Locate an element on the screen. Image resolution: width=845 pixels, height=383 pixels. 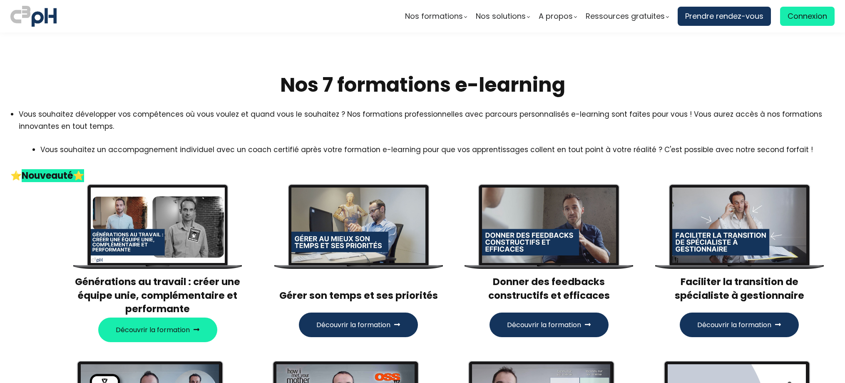
h3: Gérer son temps et ses priorités is located at coordinates (359, 288).